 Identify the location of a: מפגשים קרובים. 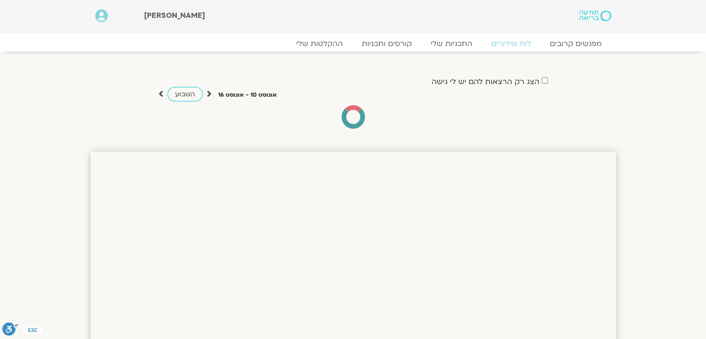
(576, 44).